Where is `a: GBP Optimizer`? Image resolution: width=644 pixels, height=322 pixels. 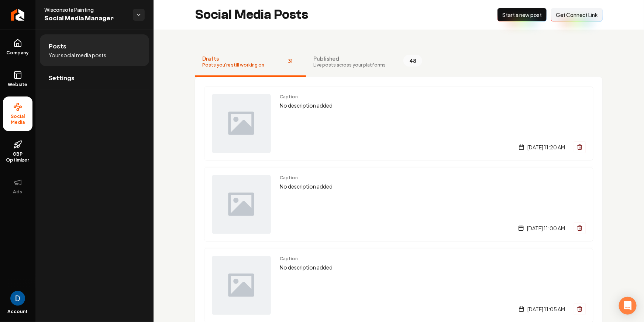 a: GBP Optimizer is located at coordinates (18, 152).